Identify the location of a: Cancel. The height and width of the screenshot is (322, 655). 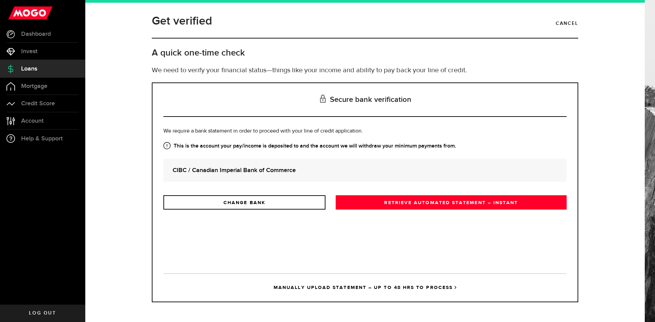
(567, 24).